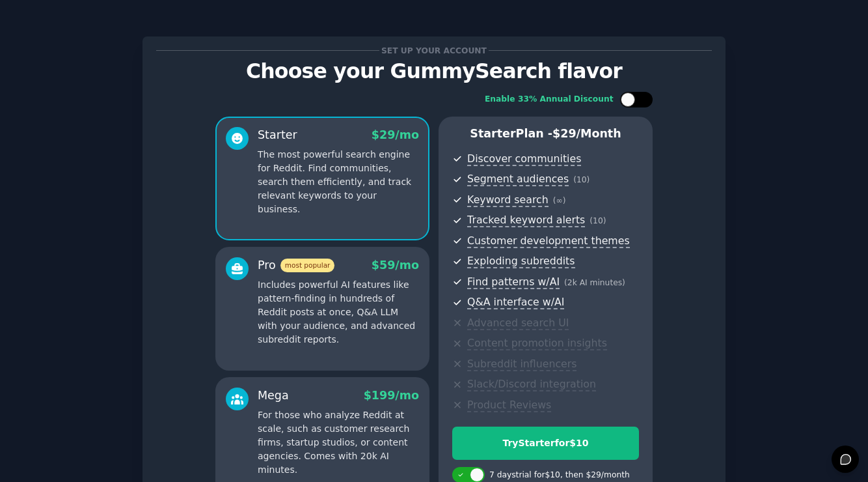  Describe the element at coordinates (513, 282) in the screenshot. I see `span: Find patterns w/AI` at that location.